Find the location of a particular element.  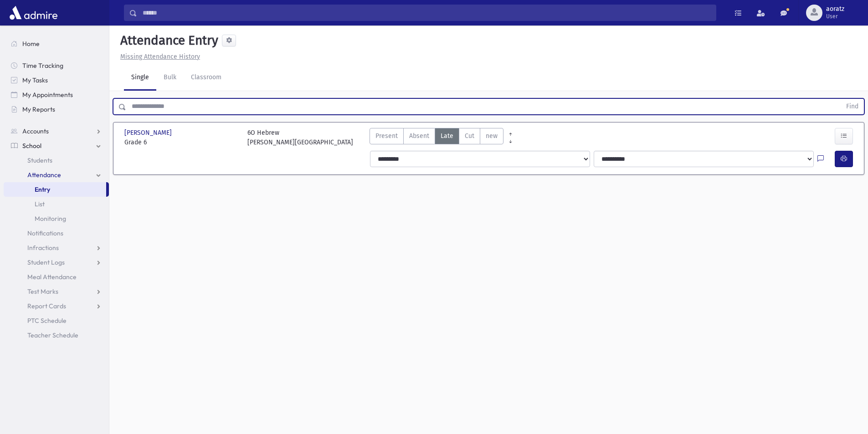

input: Search is located at coordinates (426, 12).